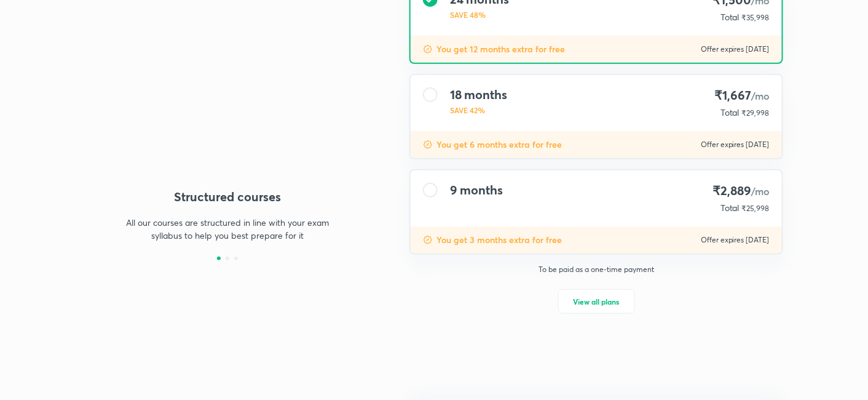 The height and width of the screenshot is (400, 868). I want to click on span: View all plans, so click(597, 301).